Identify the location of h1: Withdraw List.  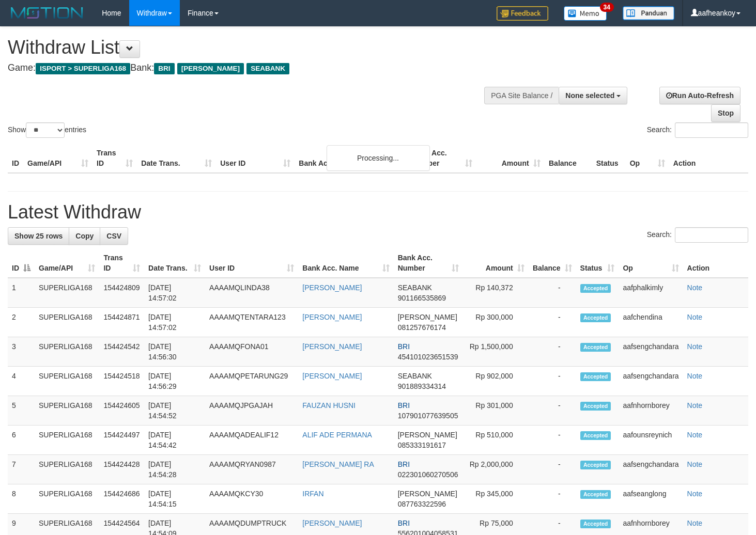
(251, 47).